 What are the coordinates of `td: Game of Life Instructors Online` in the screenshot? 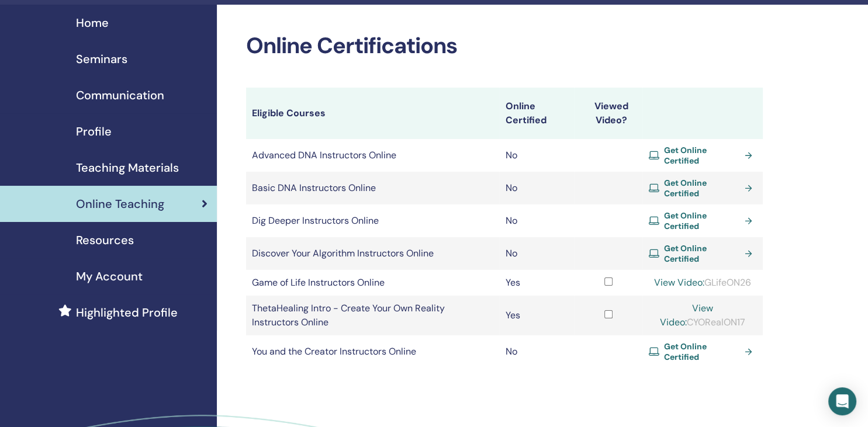 It's located at (372, 283).